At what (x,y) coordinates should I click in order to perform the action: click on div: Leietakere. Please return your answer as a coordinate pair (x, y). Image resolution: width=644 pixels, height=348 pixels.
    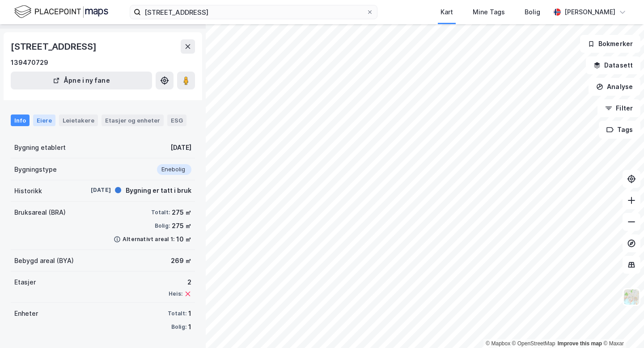
    Looking at the image, I should click on (78, 120).